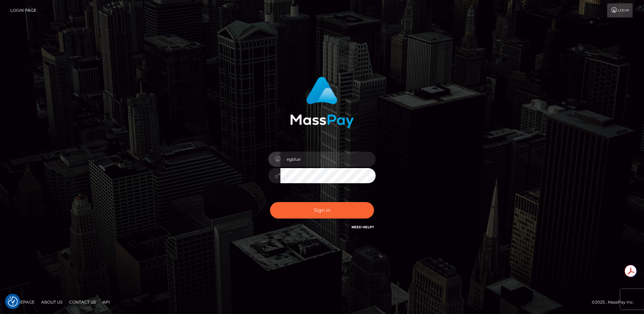  Describe the element at coordinates (13, 301) in the screenshot. I see `img: Revisit consent button` at that location.